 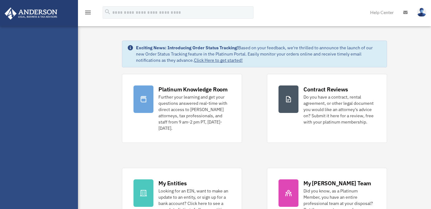 What do you see at coordinates (422, 12) in the screenshot?
I see `img: User Pic` at bounding box center [422, 12].